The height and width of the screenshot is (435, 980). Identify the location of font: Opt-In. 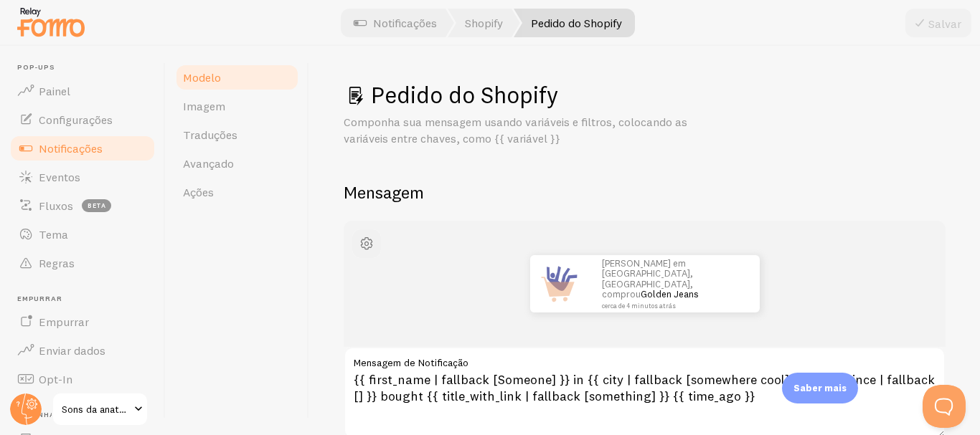
(56, 379).